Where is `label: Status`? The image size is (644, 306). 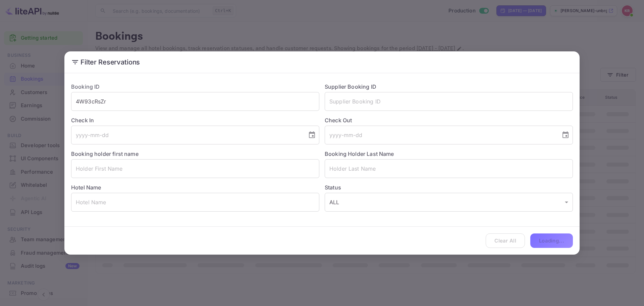 label: Status is located at coordinates (449, 187).